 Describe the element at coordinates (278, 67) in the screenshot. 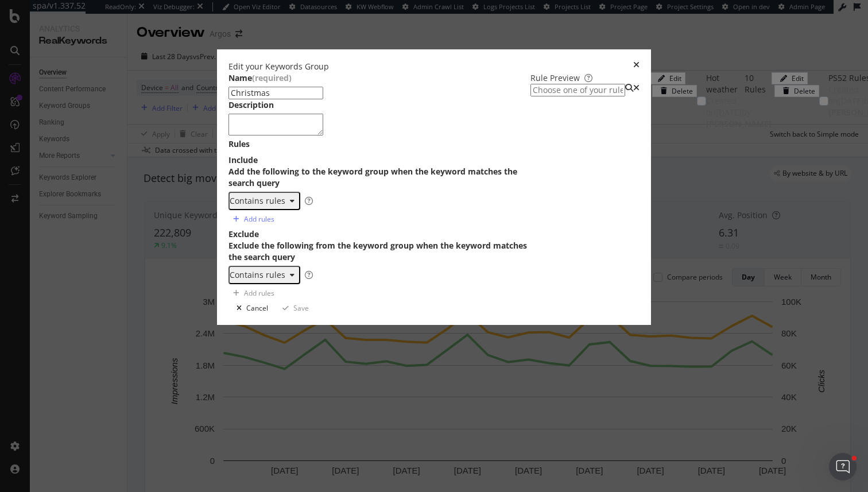

I see `div: Edit your Keywords Group` at that location.